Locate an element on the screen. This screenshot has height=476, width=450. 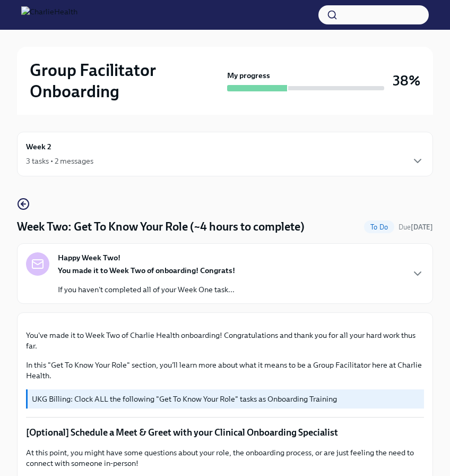
img: CharlieHealth is located at coordinates (50, 15).